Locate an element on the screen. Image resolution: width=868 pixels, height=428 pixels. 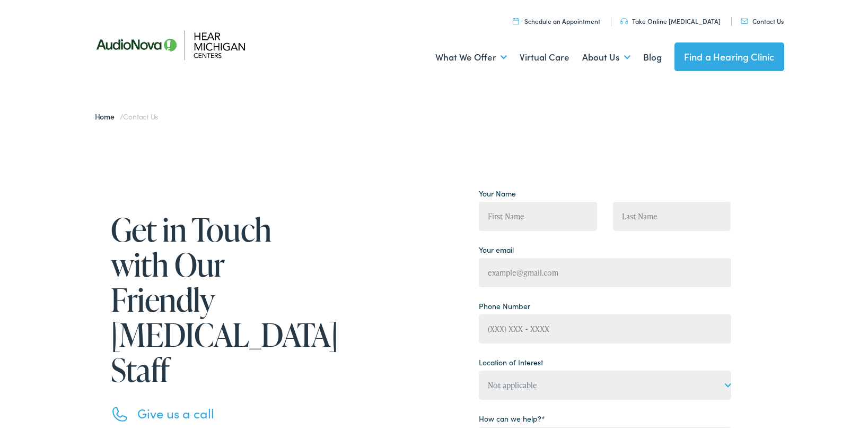
a: Blog is located at coordinates (653, 57).